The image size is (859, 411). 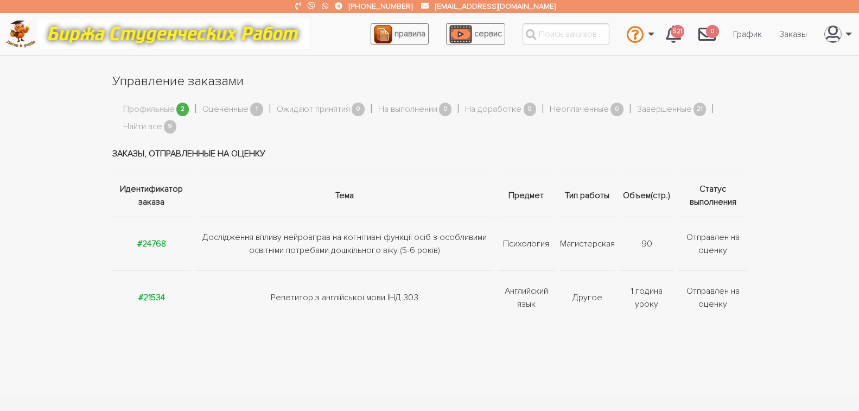 I want to click on th: Статус выполнения, so click(x=712, y=195).